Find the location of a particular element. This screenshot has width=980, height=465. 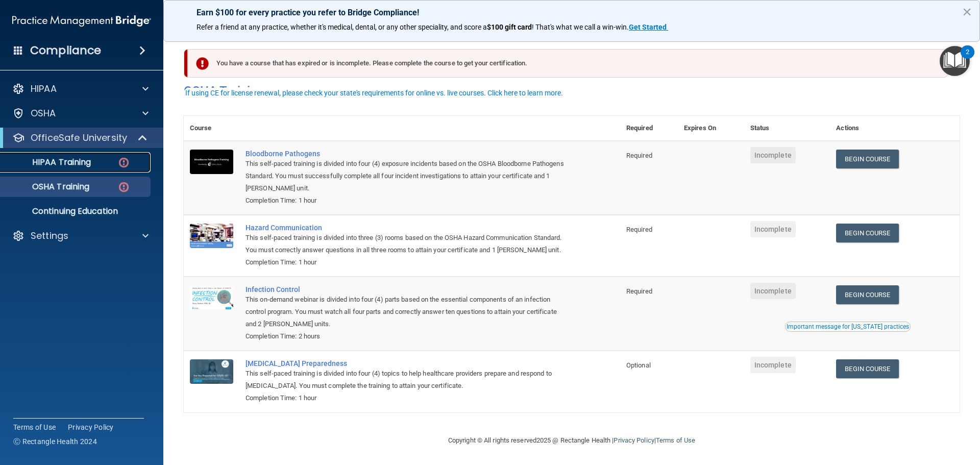

div: Hazard Communication is located at coordinates (408, 228).